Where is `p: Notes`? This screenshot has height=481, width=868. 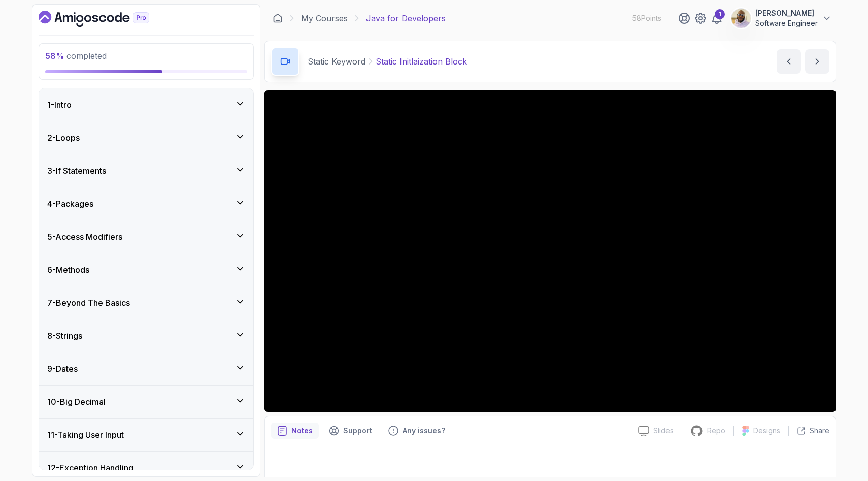
p: Notes is located at coordinates (302, 431).